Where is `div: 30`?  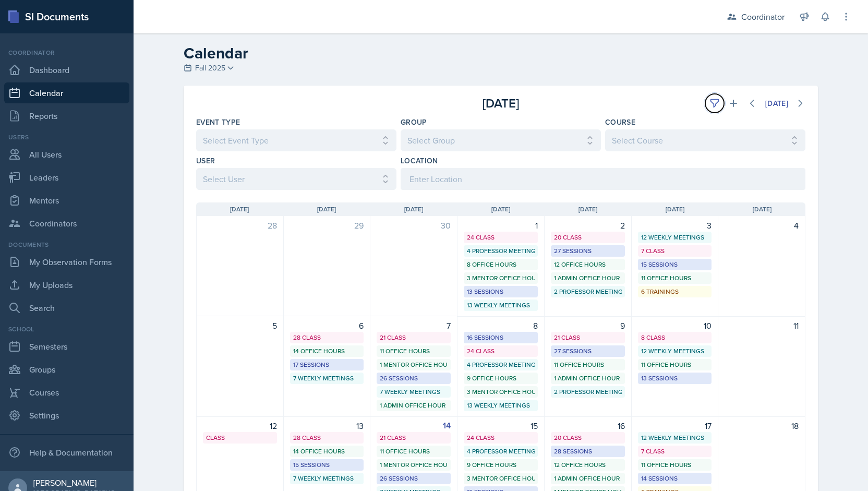 div: 30 is located at coordinates (414, 226).